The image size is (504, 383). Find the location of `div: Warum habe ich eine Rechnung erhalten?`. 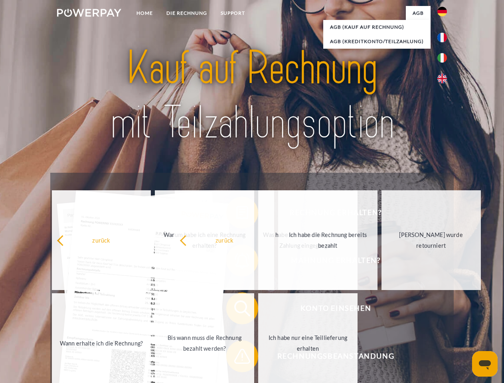

div: Warum habe ich eine Rechnung erhalten? is located at coordinates (204, 240).